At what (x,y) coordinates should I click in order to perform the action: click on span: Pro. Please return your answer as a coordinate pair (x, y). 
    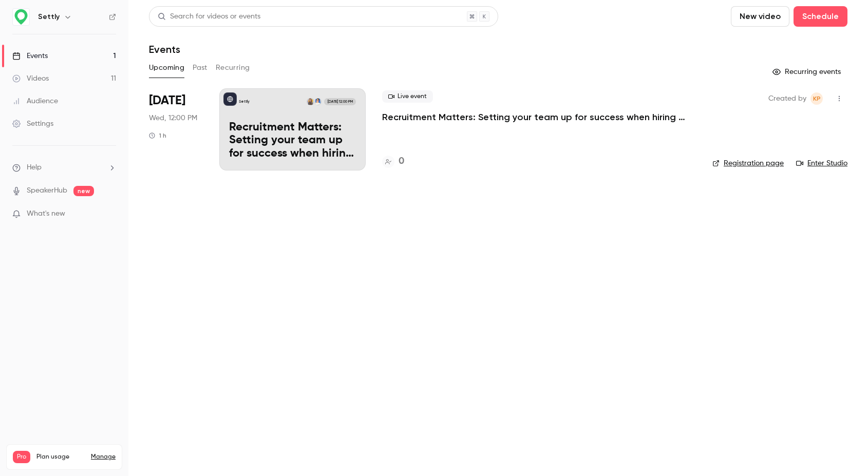
    Looking at the image, I should click on (22, 457).